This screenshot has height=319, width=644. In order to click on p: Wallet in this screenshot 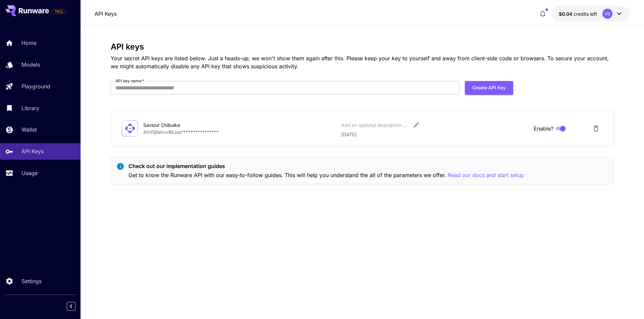, I will do `click(29, 130)`.